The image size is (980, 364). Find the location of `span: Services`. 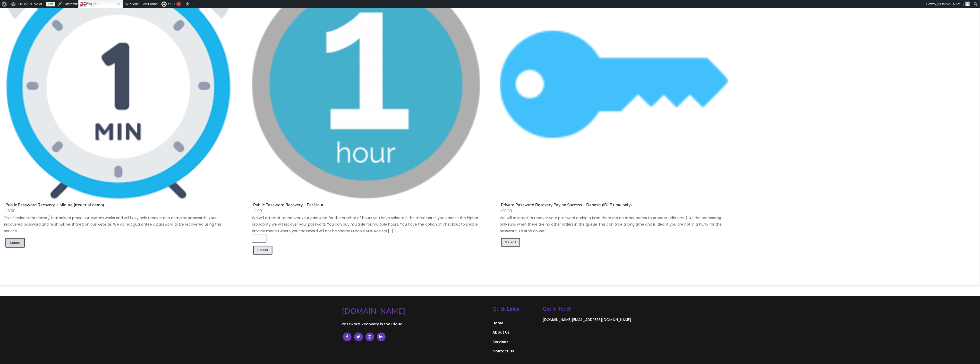

span: Services is located at coordinates (515, 342).